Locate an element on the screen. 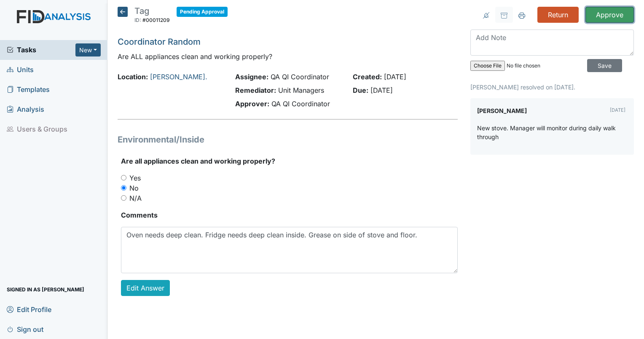 The image size is (644, 339). label: No is located at coordinates (134, 188).